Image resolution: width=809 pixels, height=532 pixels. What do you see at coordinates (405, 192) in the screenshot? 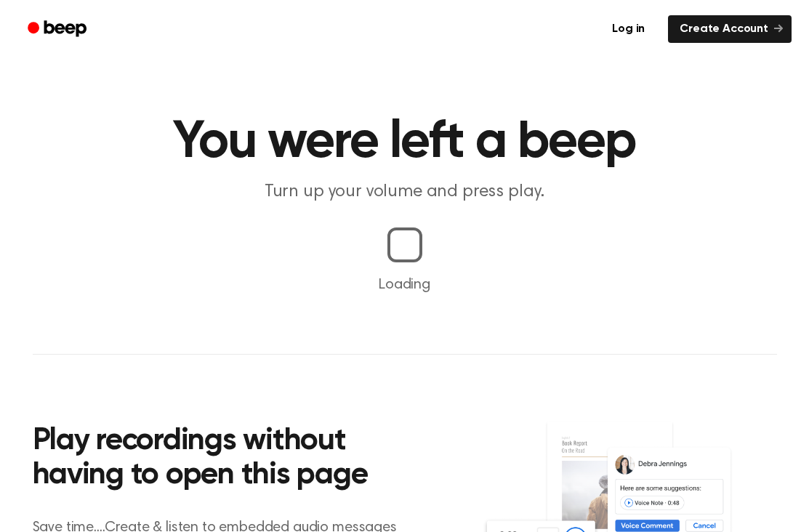
I see `p: Turn up your volume and press play.` at bounding box center [405, 192].